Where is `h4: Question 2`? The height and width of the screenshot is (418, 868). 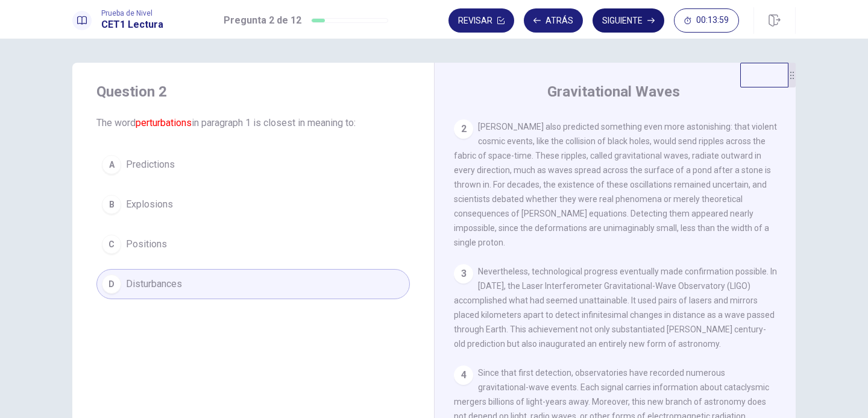
h4: Question 2 is located at coordinates (253, 91).